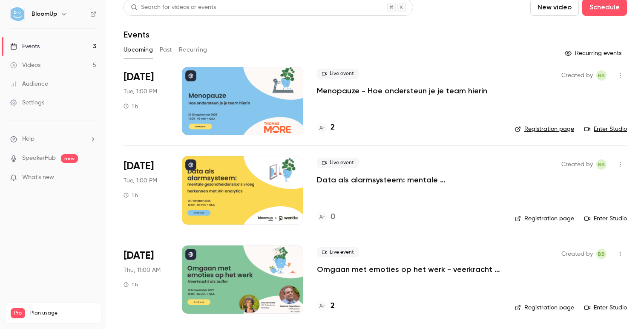 Image resolution: width=644 pixels, height=329 pixels. I want to click on img: BloomUp, so click(17, 14).